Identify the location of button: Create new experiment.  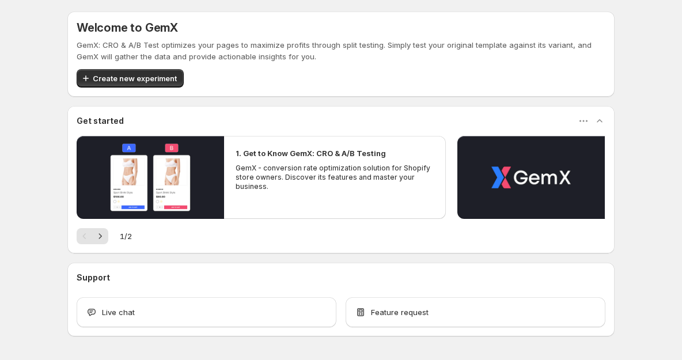
(130, 78).